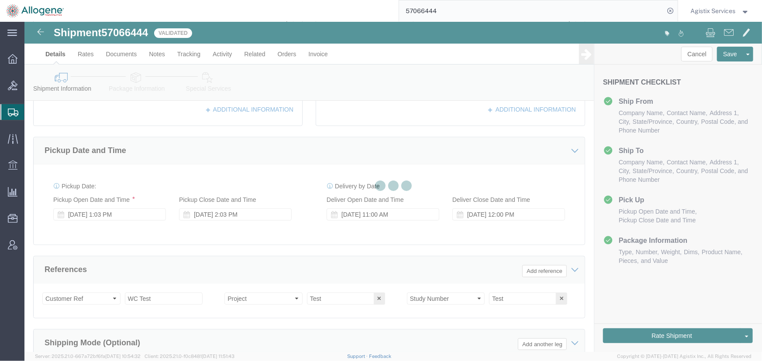  Describe the element at coordinates (713, 11) in the screenshot. I see `span: Agistix Services` at that location.